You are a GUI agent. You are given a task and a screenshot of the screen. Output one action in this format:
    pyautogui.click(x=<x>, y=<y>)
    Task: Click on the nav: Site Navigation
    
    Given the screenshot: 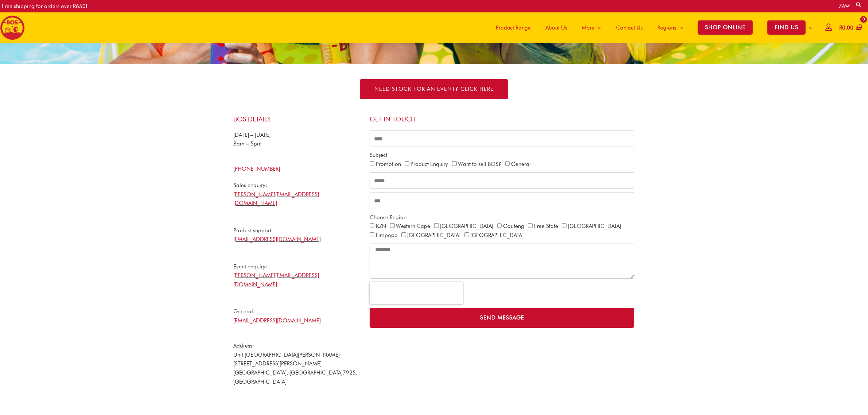 What is the action you would take?
    pyautogui.click(x=652, y=27)
    